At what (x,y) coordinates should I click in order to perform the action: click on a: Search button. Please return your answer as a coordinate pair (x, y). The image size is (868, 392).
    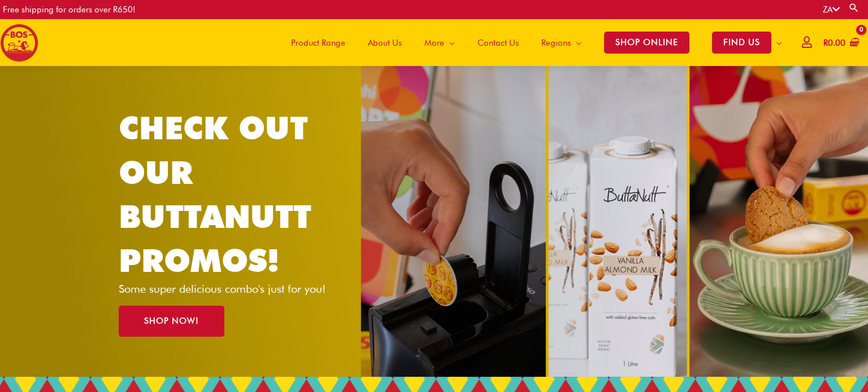
    Looking at the image, I should click on (854, 7).